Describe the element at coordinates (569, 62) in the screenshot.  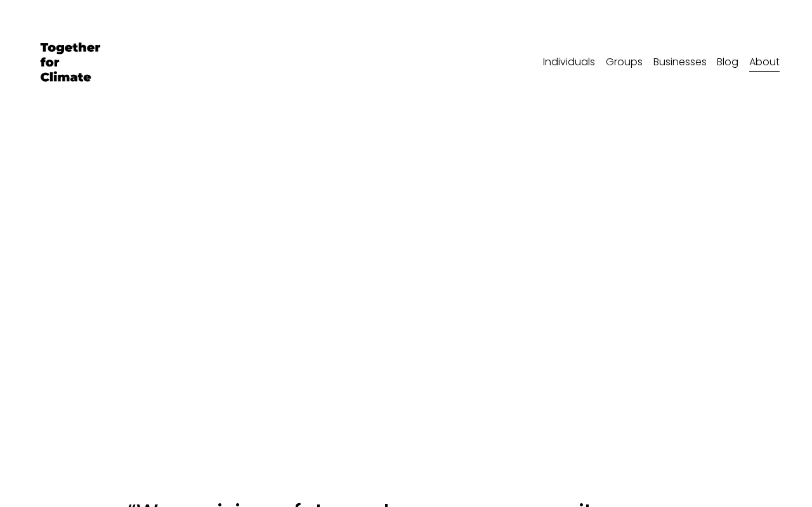
I see `a: Individuals` at that location.